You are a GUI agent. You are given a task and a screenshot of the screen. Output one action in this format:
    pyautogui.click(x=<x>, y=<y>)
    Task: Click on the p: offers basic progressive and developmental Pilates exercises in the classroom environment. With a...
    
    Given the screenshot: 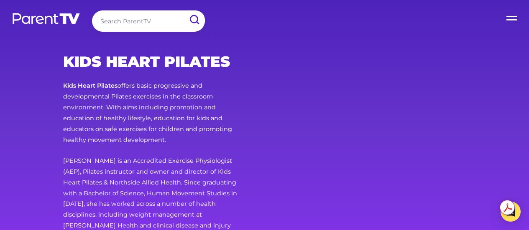 What is the action you would take?
    pyautogui.click(x=151, y=113)
    